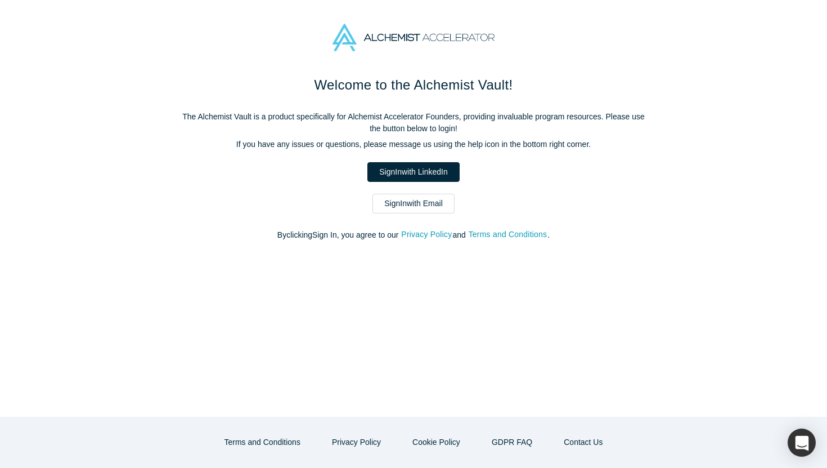 Image resolution: width=827 pixels, height=468 pixels. I want to click on button: Cookie Policy, so click(436, 442).